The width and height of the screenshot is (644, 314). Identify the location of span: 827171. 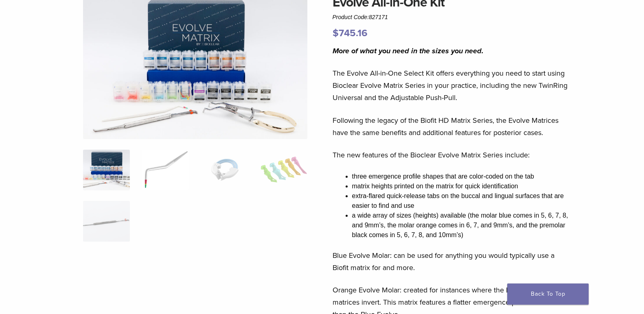
(378, 17).